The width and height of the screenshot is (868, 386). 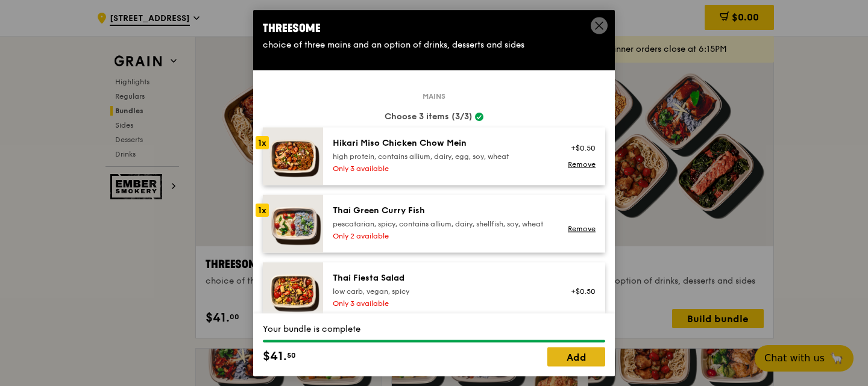 I want to click on div: Thai Fiesta Salad, so click(x=441, y=278).